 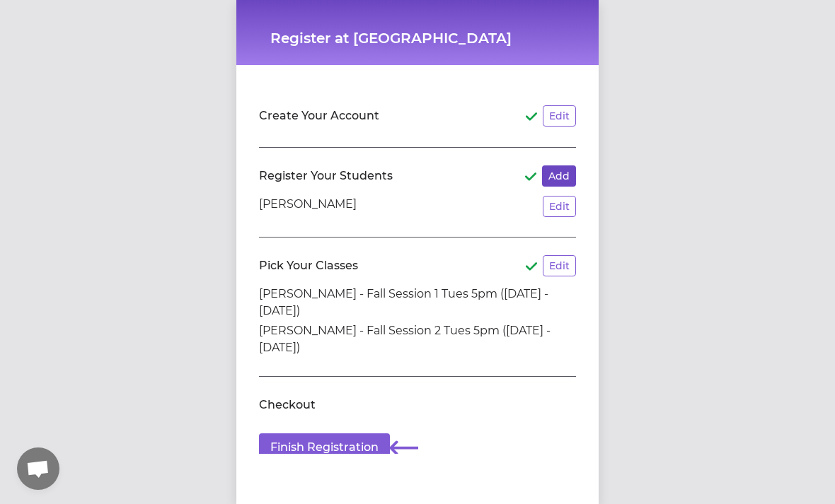 I want to click on h2: Checkout, so click(x=287, y=405).